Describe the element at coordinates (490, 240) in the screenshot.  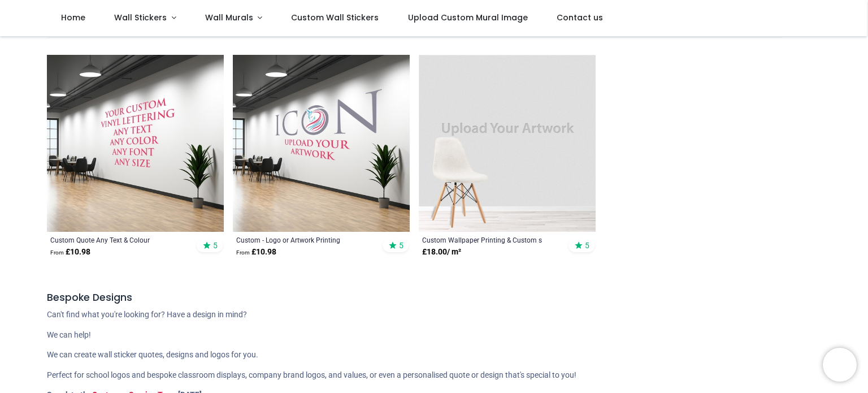
I see `a: Custom Wallpaper Printing & Custom s` at that location.